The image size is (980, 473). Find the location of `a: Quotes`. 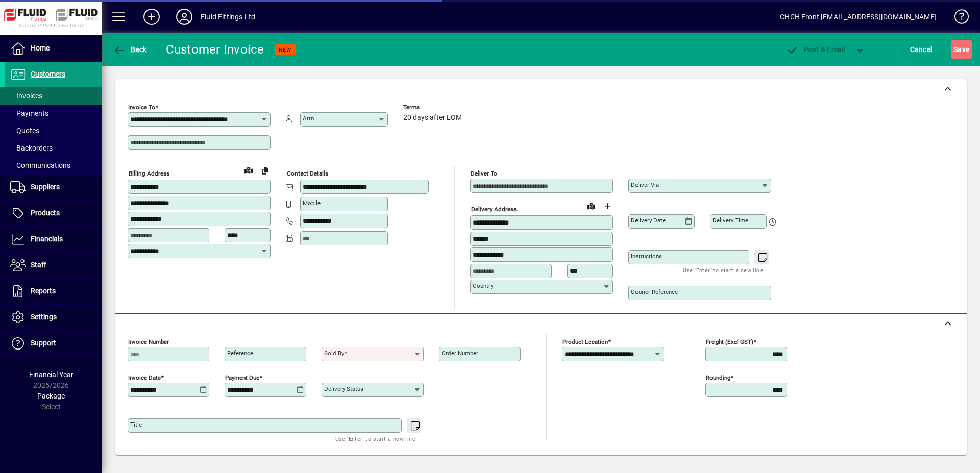

a: Quotes is located at coordinates (54, 131).